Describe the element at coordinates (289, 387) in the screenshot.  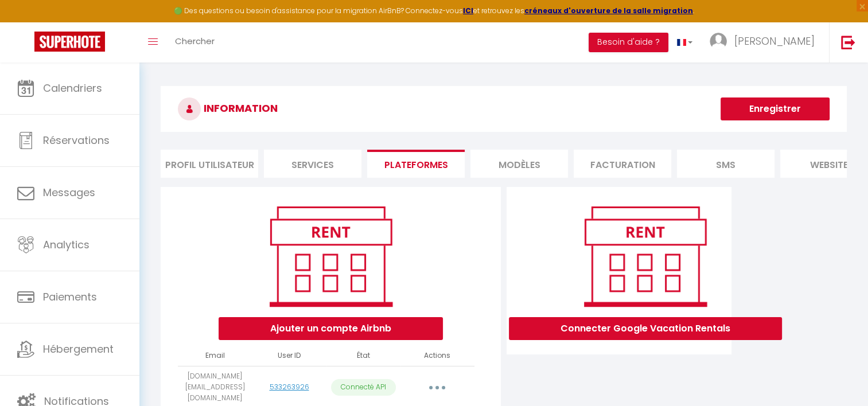
I see `a: 533263926` at that location.